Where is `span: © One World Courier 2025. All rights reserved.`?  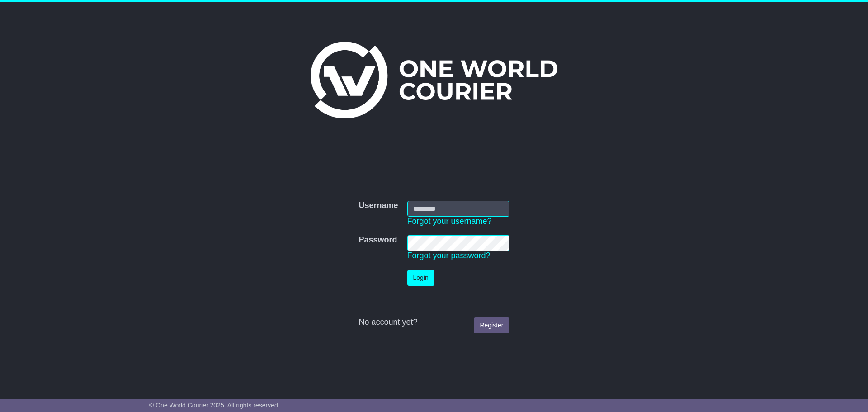
span: © One World Courier 2025. All rights reserved. is located at coordinates (214, 405).